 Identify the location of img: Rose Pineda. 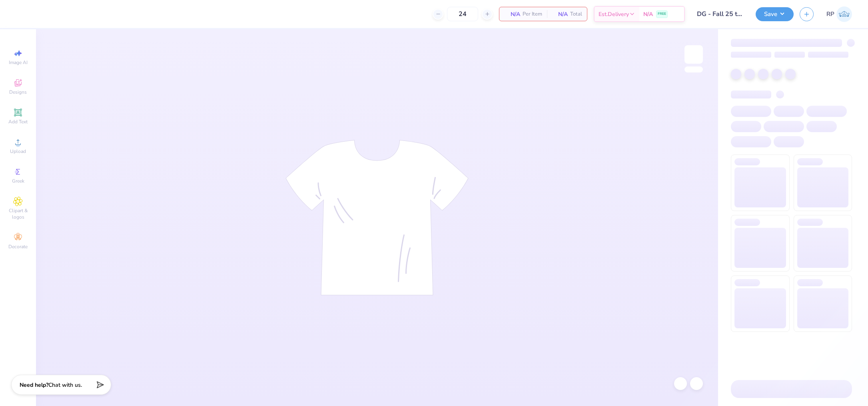
(845, 14).